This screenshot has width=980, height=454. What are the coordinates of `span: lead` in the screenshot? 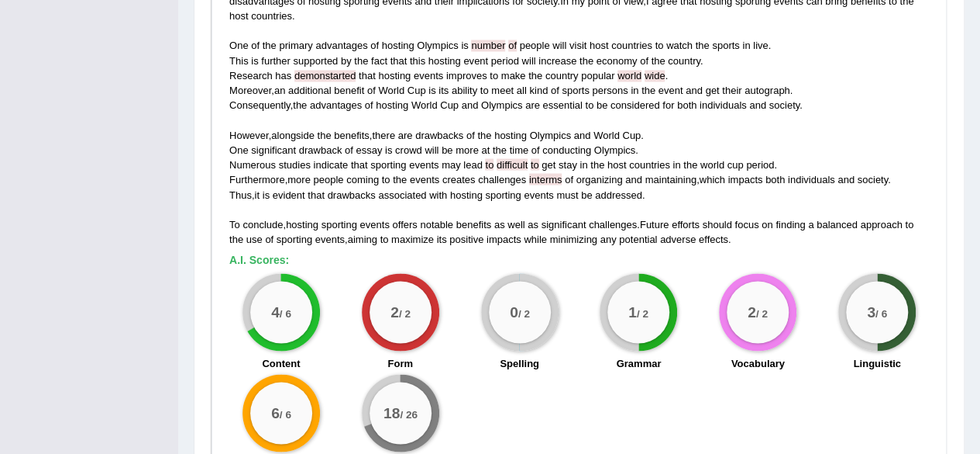 It's located at (472, 163).